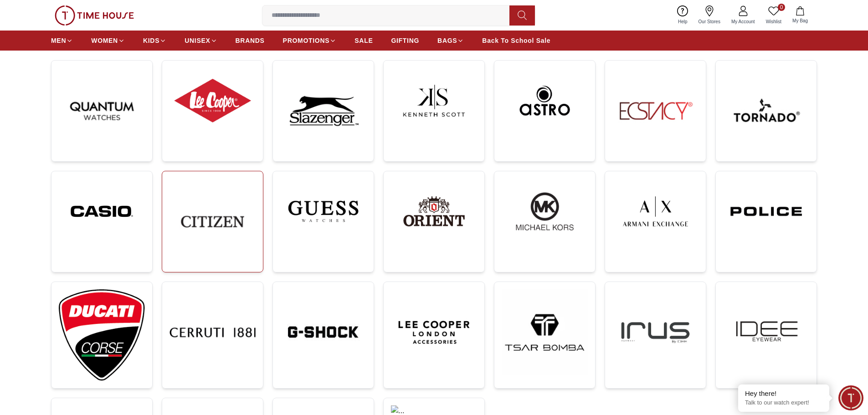  I want to click on span: 0, so click(781, 7).